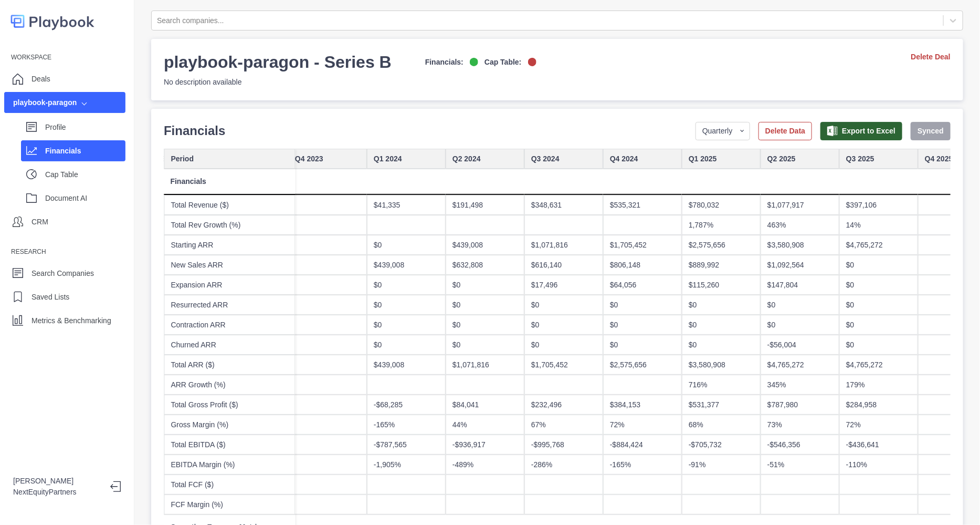 This screenshot has width=980, height=525. What do you see at coordinates (800, 205) in the screenshot?
I see `div: $1,077,917` at bounding box center [800, 205].